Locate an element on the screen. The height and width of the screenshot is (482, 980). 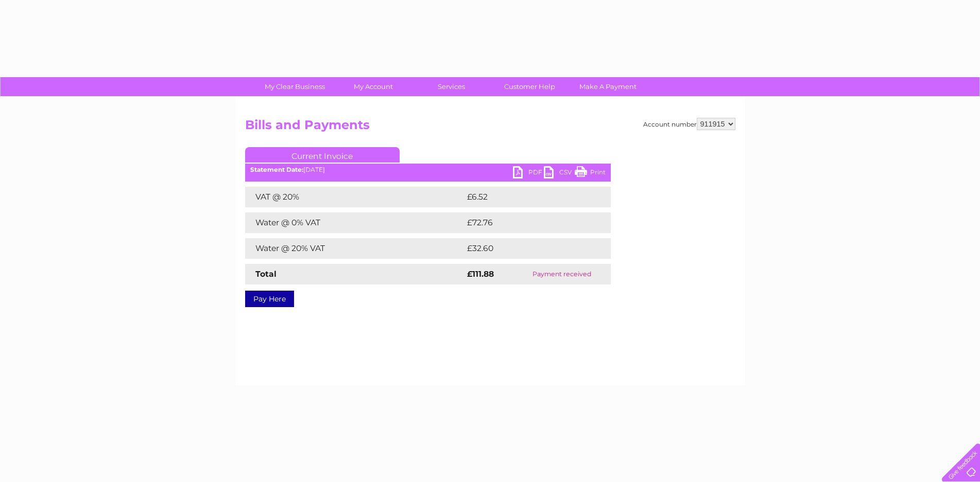
a: My Clear Business is located at coordinates (295, 87).